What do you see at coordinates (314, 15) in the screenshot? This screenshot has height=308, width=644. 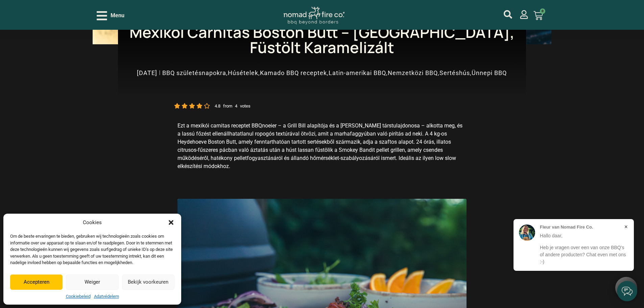 I see `img: Nomad Logo` at bounding box center [314, 15].